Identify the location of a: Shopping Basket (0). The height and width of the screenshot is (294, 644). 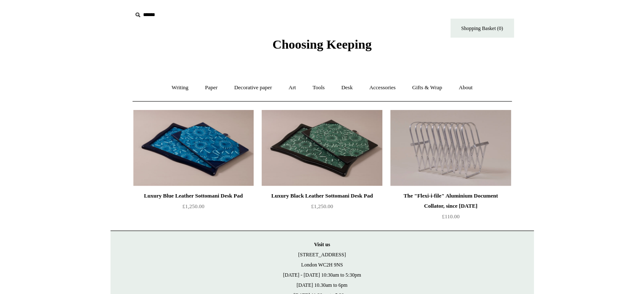
(482, 28).